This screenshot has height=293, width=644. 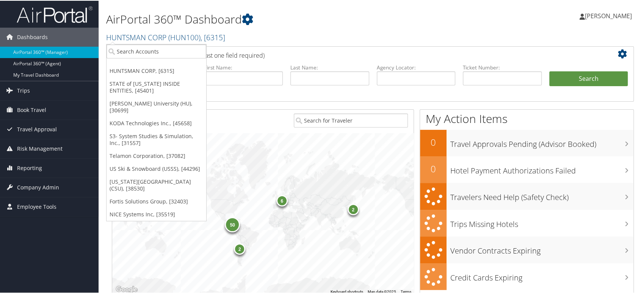 I want to click on a: KODA Technologies Inc., [45658], so click(x=156, y=123).